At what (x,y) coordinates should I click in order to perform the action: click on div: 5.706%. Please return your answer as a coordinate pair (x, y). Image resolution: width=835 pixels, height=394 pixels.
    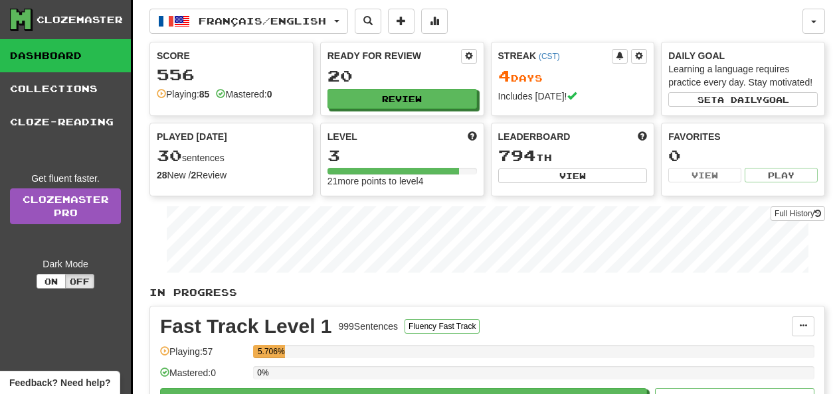
    Looking at the image, I should click on (271, 352).